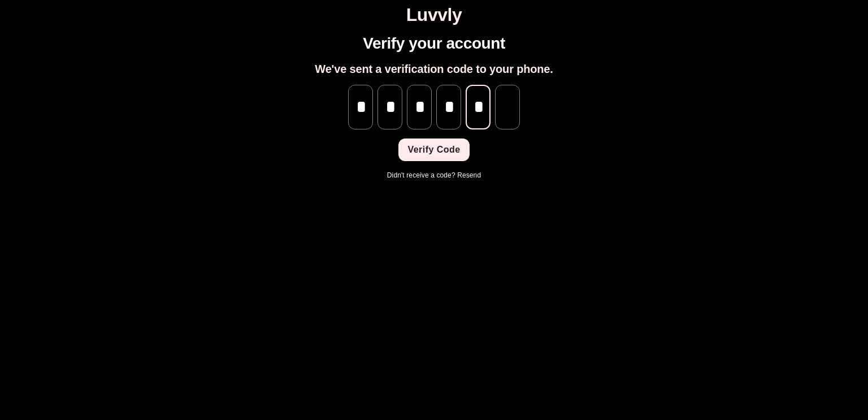 The height and width of the screenshot is (420, 868). I want to click on h1: Luvvly, so click(434, 15).